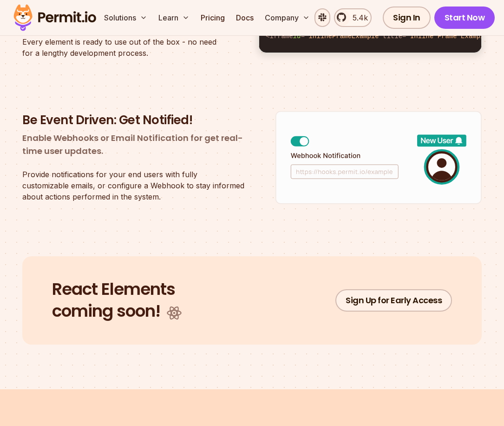 Image resolution: width=504 pixels, height=426 pixels. I want to click on button: Solutions, so click(126, 18).